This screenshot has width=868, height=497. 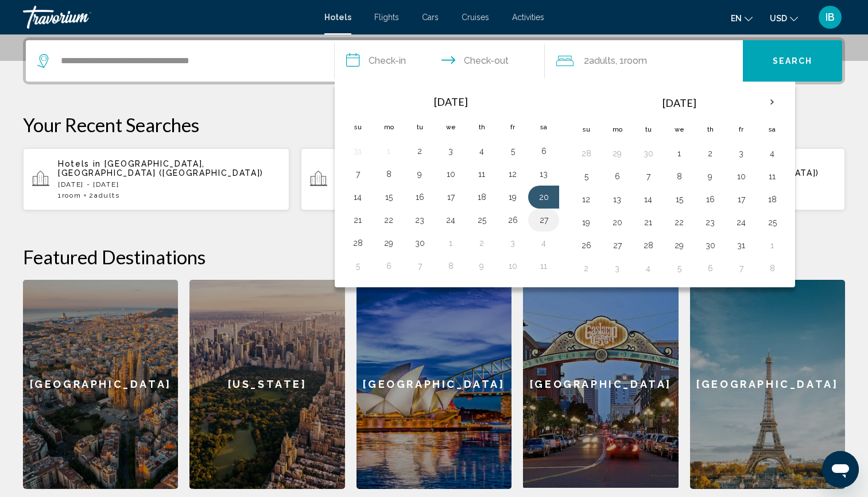 What do you see at coordinates (631, 61) in the screenshot?
I see `span: , 1` at bounding box center [631, 61].